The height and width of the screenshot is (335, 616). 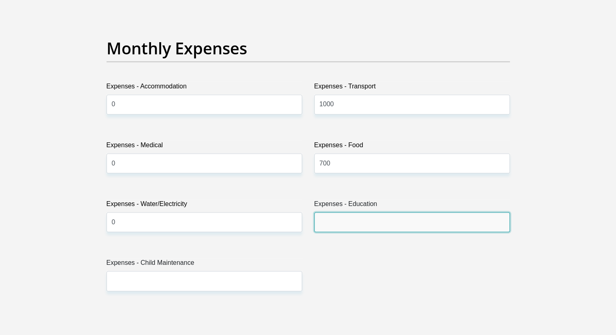 What do you see at coordinates (412, 163) in the screenshot?
I see `input: Expenses - Food` at bounding box center [412, 163].